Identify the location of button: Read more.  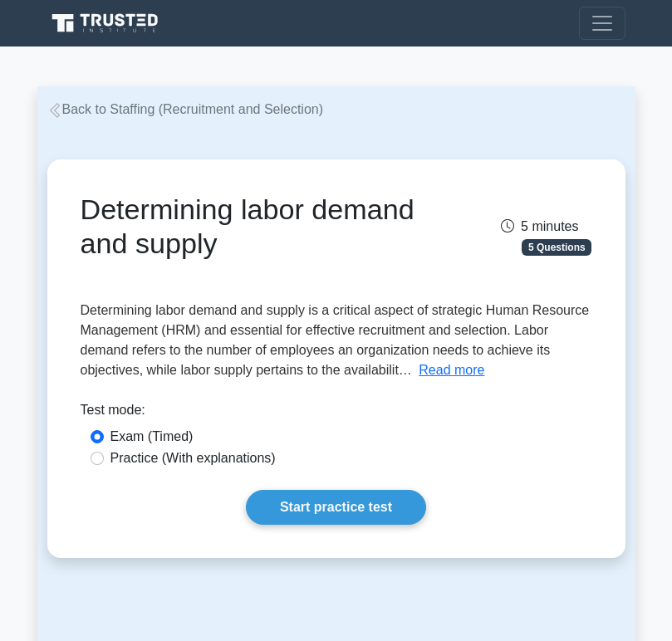
(452, 370).